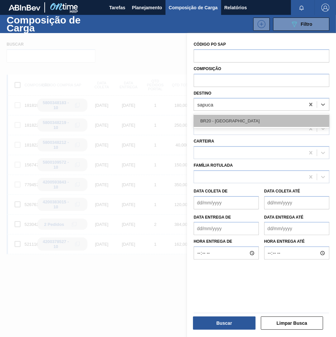  What do you see at coordinates (210, 191) in the screenshot?
I see `label: Data coleta de` at bounding box center [210, 191].